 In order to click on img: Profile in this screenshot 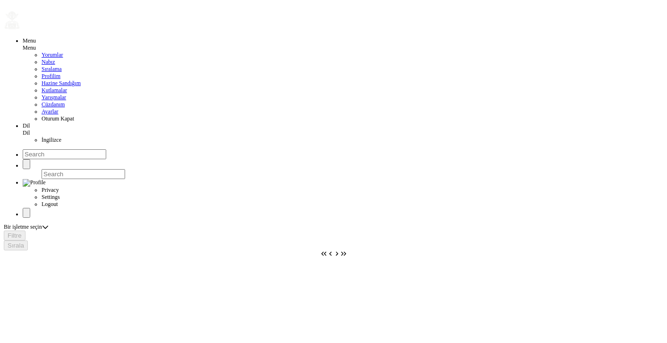, I will do `click(34, 183)`.